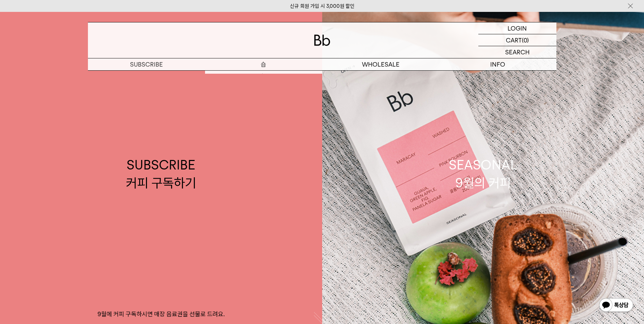 The image size is (644, 324). Describe the element at coordinates (484, 174) in the screenshot. I see `div: SEASONAL 9월의 커피` at that location.